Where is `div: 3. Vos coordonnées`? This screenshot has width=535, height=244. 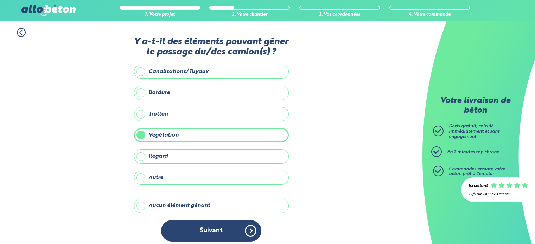
div: 3. Vos coordonnées is located at coordinates (339, 15).